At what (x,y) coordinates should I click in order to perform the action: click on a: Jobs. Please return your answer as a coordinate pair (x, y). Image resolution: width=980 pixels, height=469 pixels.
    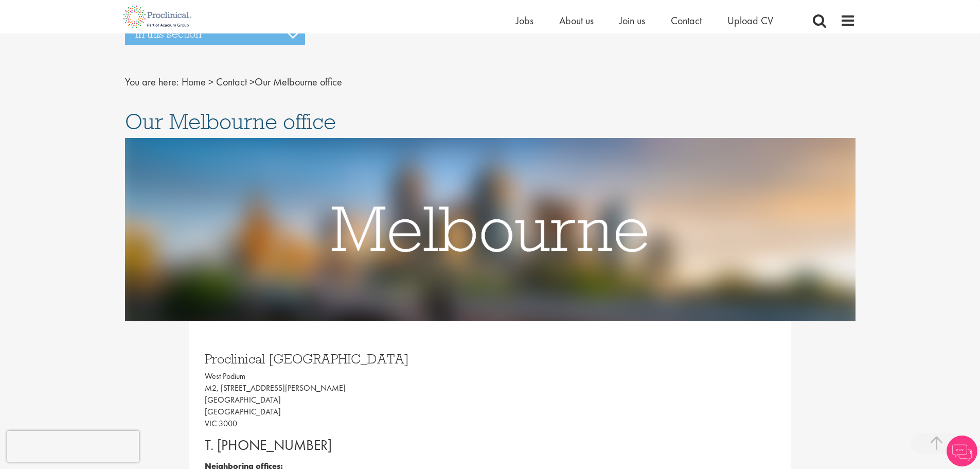
    Looking at the image, I should click on (524, 20).